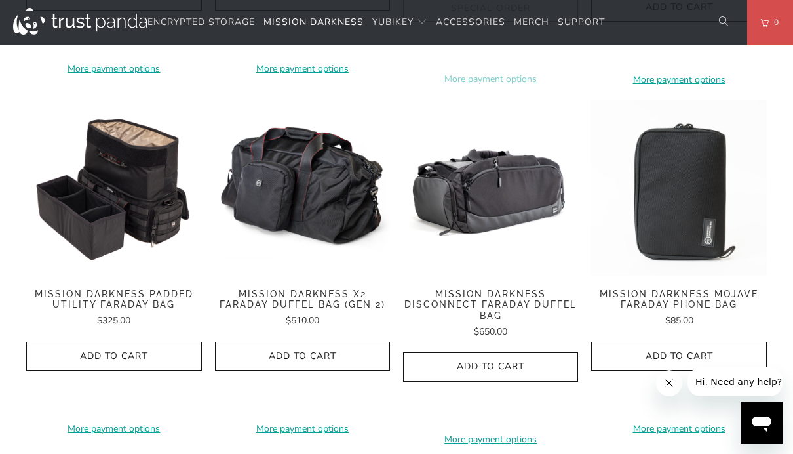 The width and height of the screenshot is (793, 454). Describe the element at coordinates (531, 22) in the screenshot. I see `span: Merch` at that location.